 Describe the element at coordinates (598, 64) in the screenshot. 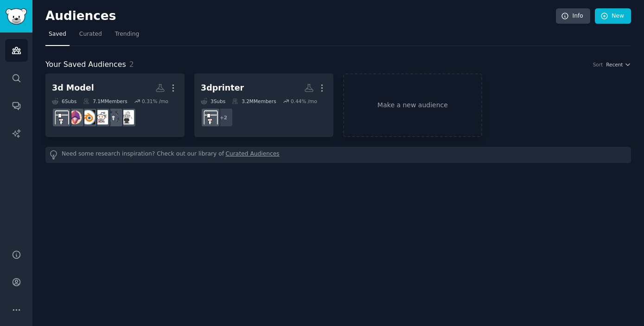

I see `div: Sort` at that location.